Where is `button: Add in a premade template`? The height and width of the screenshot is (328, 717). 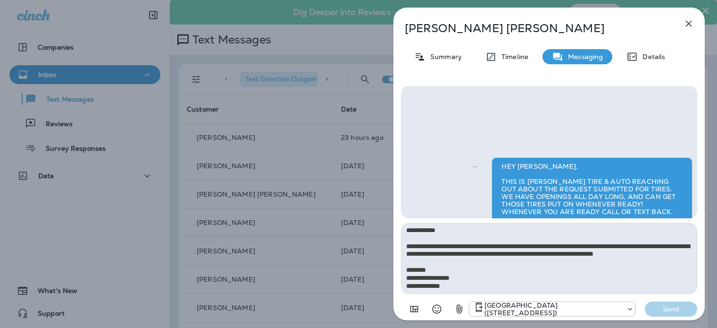
button: Add in a premade template is located at coordinates (414, 309).